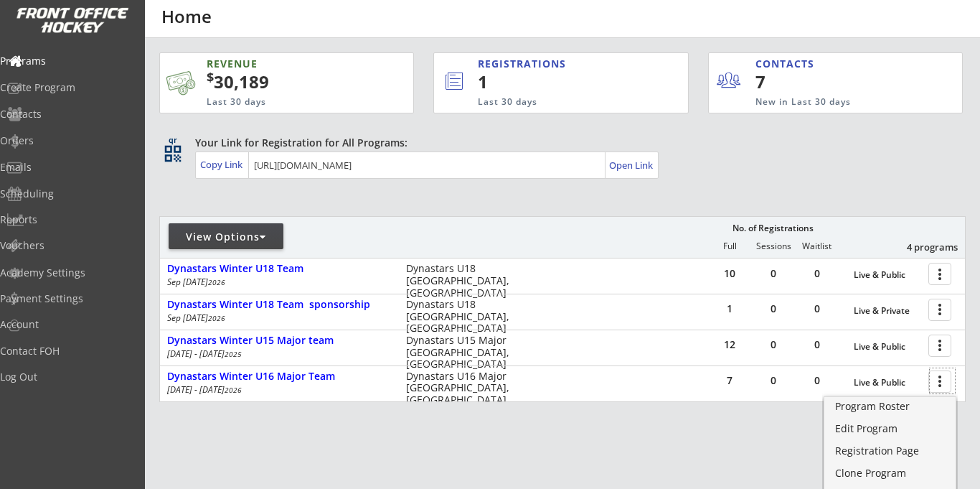 This screenshot has width=980, height=489. What do you see at coordinates (287, 82) in the screenshot?
I see `div: 30,189` at bounding box center [287, 82].